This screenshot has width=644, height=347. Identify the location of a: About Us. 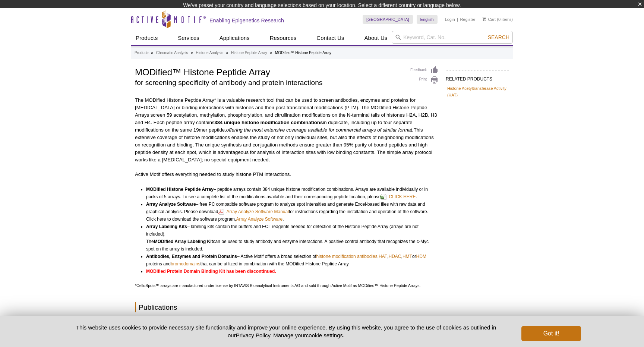
(376, 38).